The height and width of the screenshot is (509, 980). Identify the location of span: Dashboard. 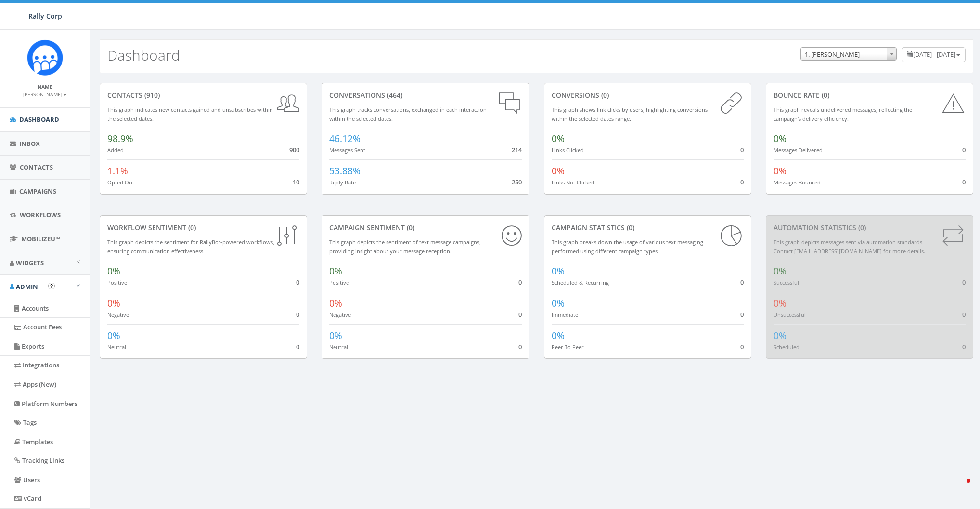
(39, 120).